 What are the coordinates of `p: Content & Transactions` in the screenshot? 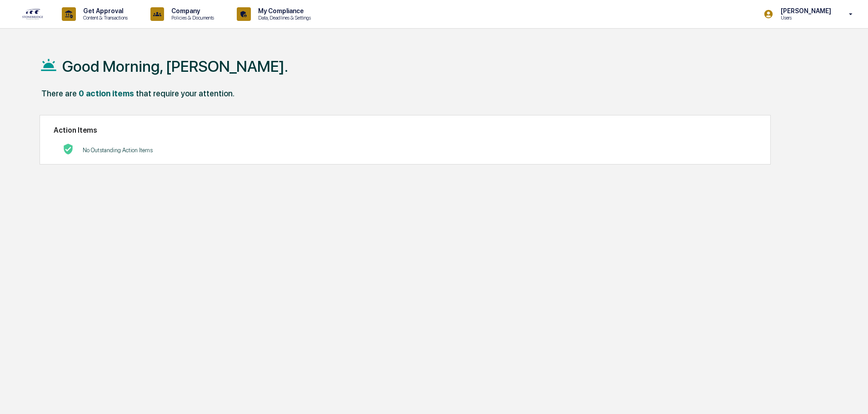 It's located at (104, 18).